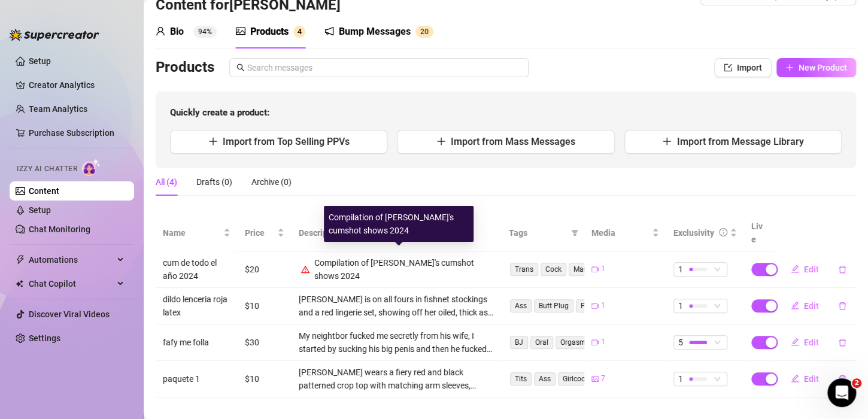  I want to click on th: Tags, so click(543, 232).